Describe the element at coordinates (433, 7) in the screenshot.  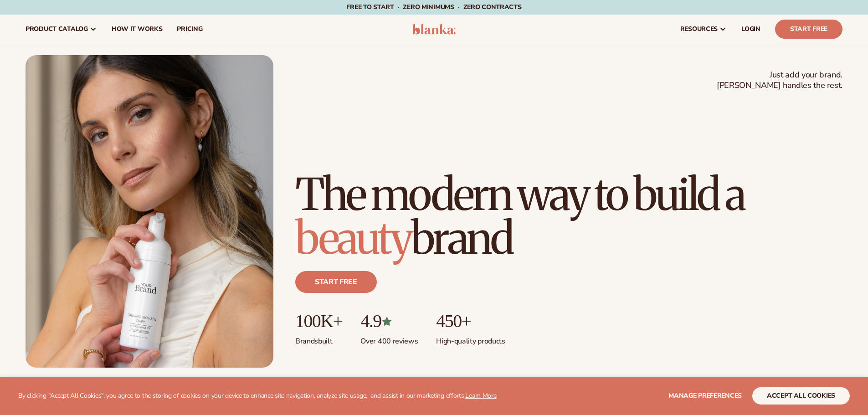
I see `span: Free to start · ZERO minimums · ZERO contracts` at that location.